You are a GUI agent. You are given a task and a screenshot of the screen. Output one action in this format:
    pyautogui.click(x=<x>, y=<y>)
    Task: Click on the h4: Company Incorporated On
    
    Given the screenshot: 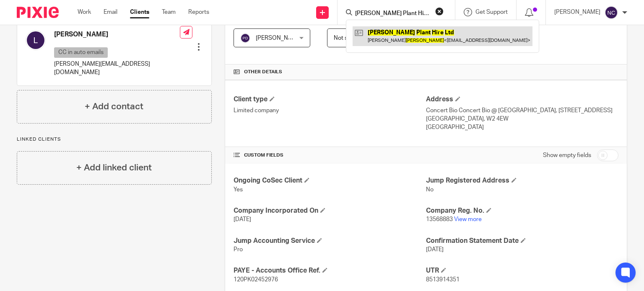 What is the action you would take?
    pyautogui.click(x=329, y=210)
    